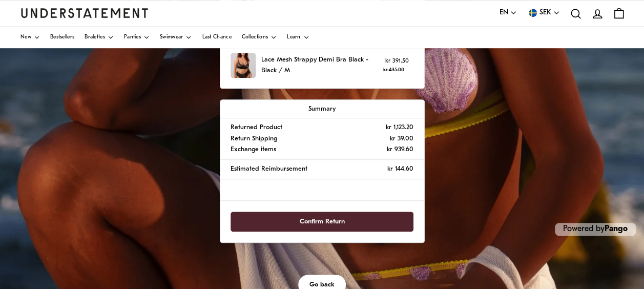 The image size is (644, 289). Describe the element at coordinates (399, 127) in the screenshot. I see `p: kr 1,123.20` at that location.